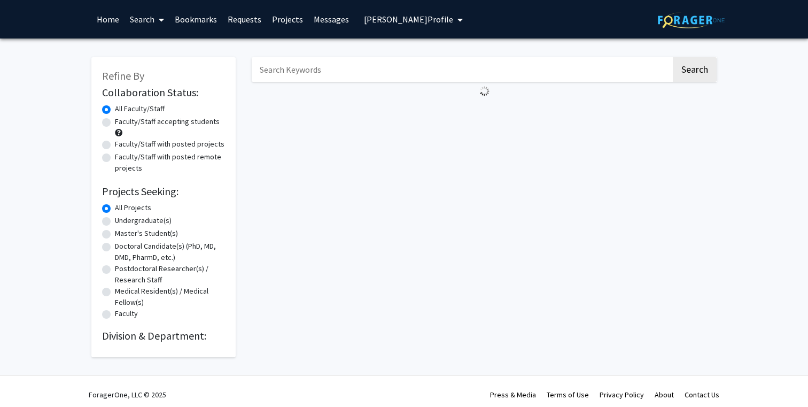 Image resolution: width=808 pixels, height=407 pixels. What do you see at coordinates (123, 75) in the screenshot?
I see `span: Refine By` at bounding box center [123, 75].